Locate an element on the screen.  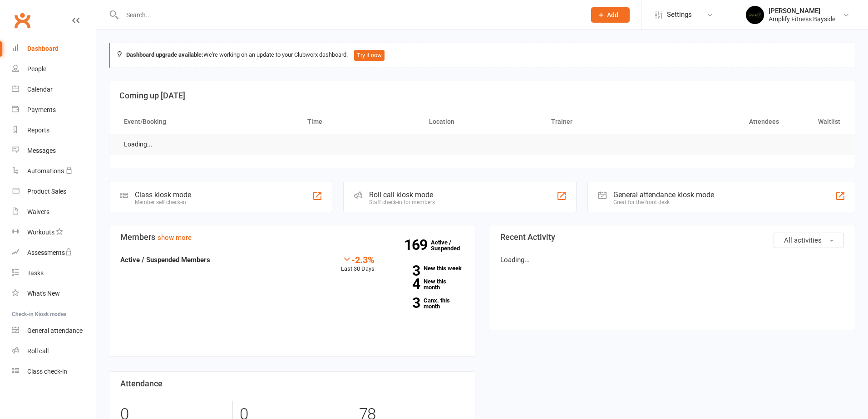
a: What's New is located at coordinates (54, 294).